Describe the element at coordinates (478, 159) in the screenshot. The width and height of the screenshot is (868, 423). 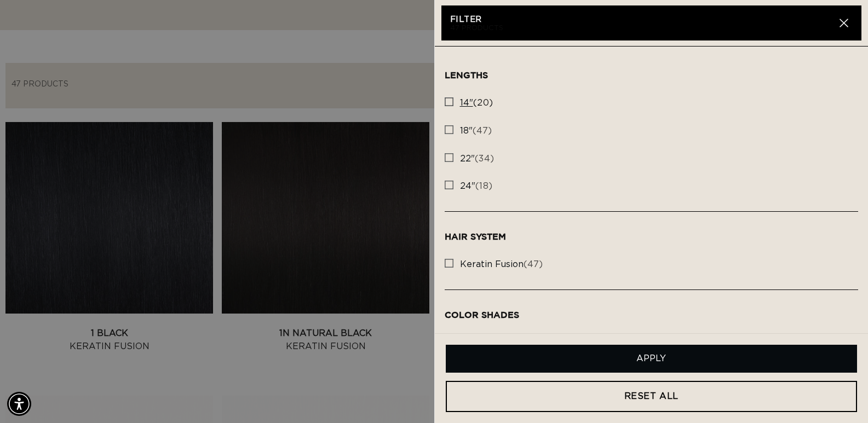
I see `span: (34)` at that location.